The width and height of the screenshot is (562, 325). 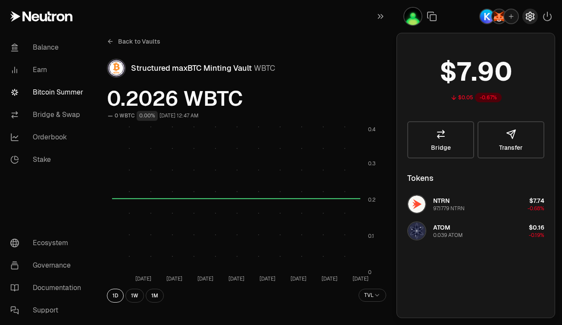 I want to click on tspan: 0.2, so click(x=372, y=200).